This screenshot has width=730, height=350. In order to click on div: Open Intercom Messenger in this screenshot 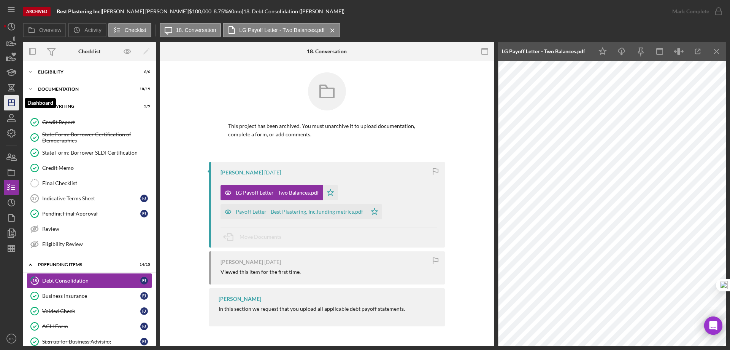, I will do `click(714, 325)`.